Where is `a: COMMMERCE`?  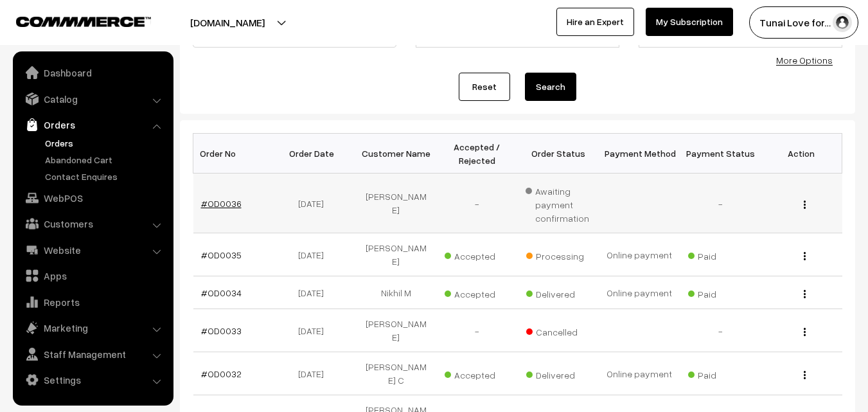 a: COMMMERCE is located at coordinates (72, 20).